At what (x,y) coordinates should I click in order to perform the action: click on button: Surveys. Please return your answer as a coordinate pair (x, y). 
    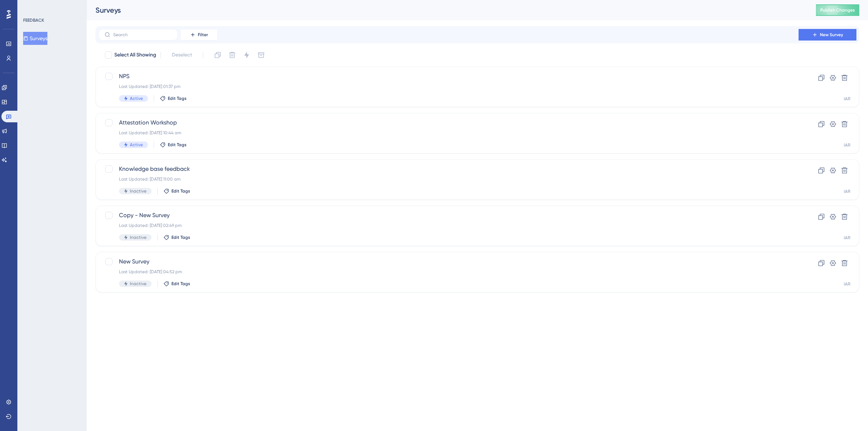
    Looking at the image, I should click on (35, 38).